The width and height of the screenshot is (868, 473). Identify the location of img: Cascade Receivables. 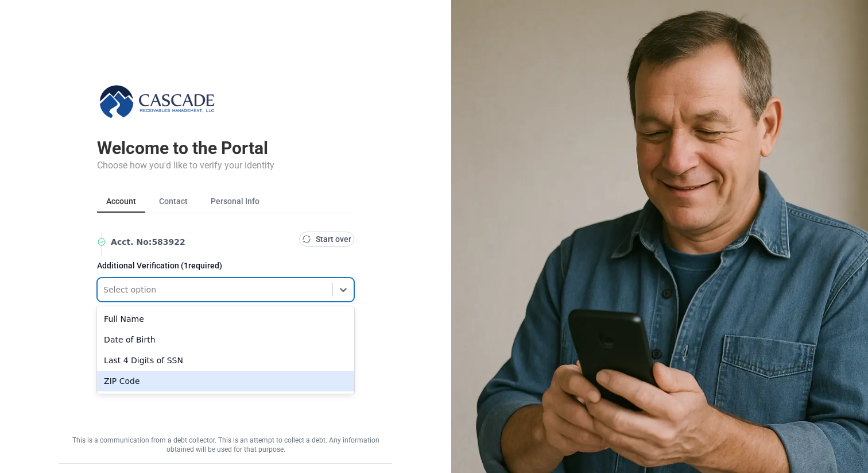
(157, 101).